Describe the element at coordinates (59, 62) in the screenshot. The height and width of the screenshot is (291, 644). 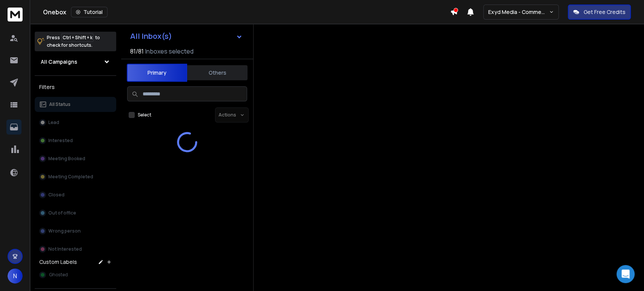
I see `h1: All Campaigns` at that location.